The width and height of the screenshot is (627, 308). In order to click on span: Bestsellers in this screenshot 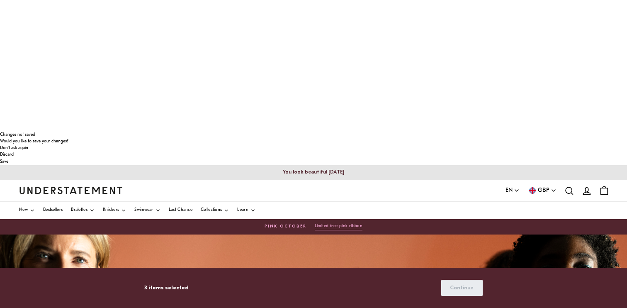, I will do `click(53, 210)`.